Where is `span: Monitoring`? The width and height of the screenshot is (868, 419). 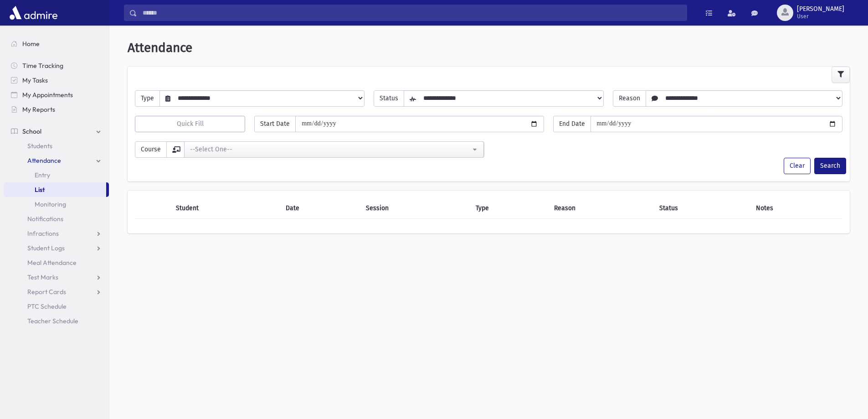
span: Monitoring is located at coordinates (50, 204).